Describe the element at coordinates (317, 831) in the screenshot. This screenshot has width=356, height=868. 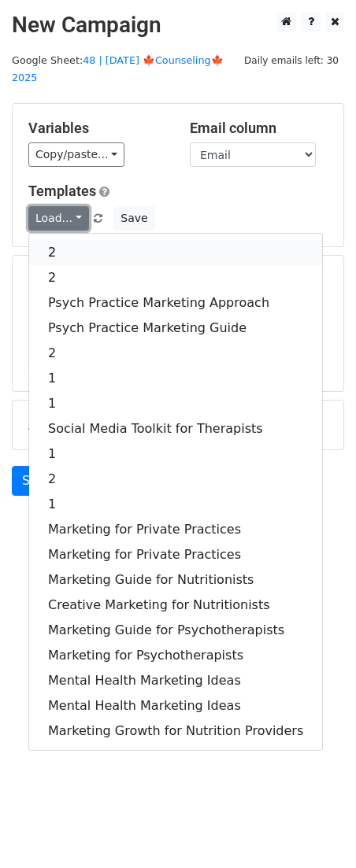
I see `div: Chat Widget` at that location.